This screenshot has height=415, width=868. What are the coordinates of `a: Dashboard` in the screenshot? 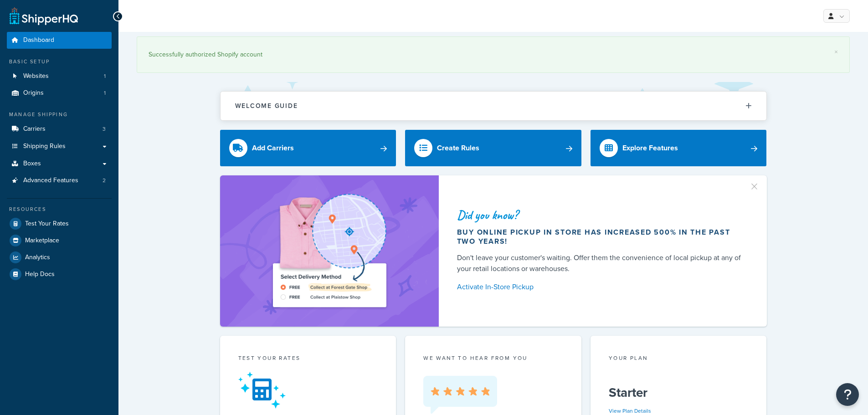 It's located at (59, 40).